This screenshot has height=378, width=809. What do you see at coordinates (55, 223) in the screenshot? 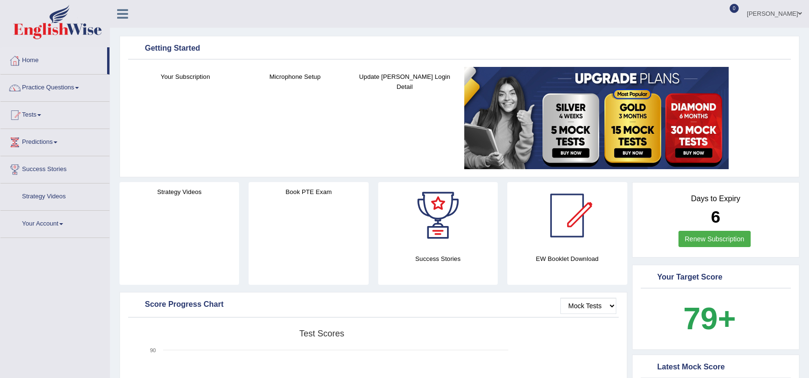
I see `a: Your Account` at bounding box center [55, 223].